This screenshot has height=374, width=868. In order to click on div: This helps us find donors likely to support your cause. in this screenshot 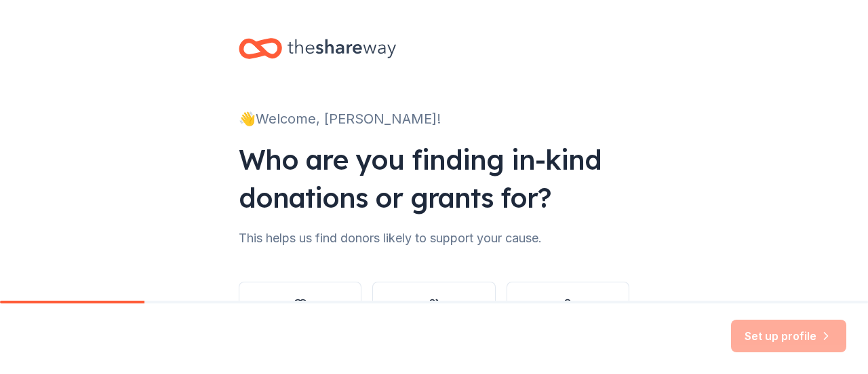, I will do `click(434, 238)`.